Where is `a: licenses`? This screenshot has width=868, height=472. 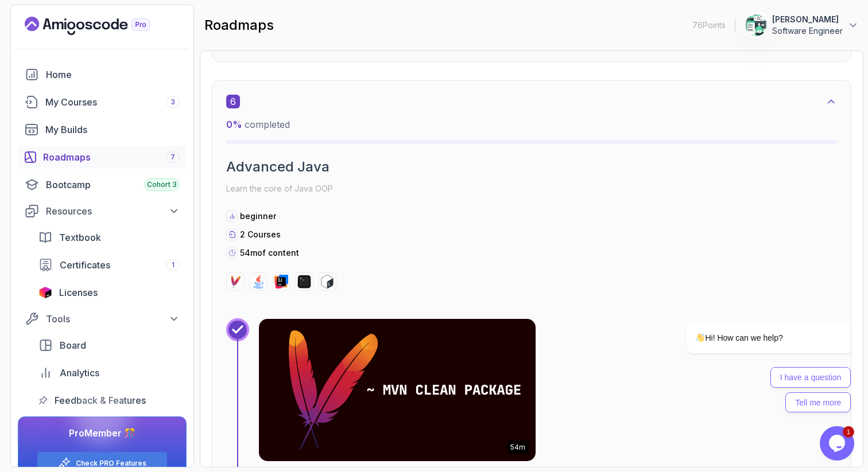
a: licenses is located at coordinates (109, 293).